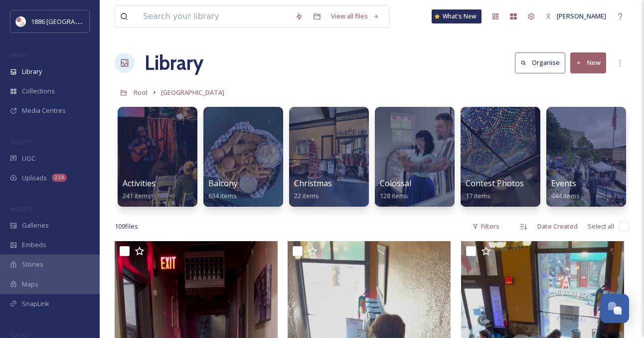  What do you see at coordinates (588, 62) in the screenshot?
I see `button: New` at bounding box center [588, 62].